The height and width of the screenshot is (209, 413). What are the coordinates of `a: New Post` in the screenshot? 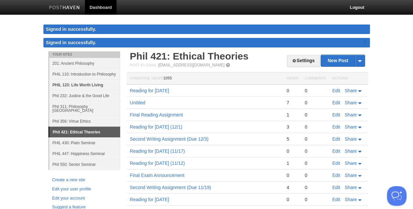 It's located at (343, 60).